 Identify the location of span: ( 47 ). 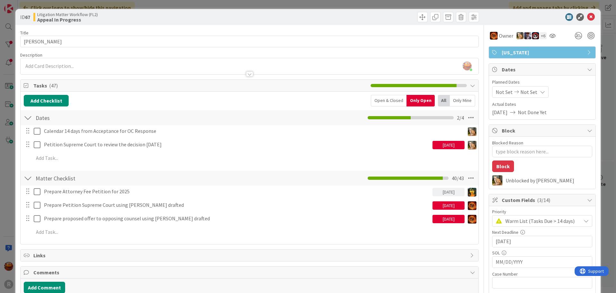
(53, 85).